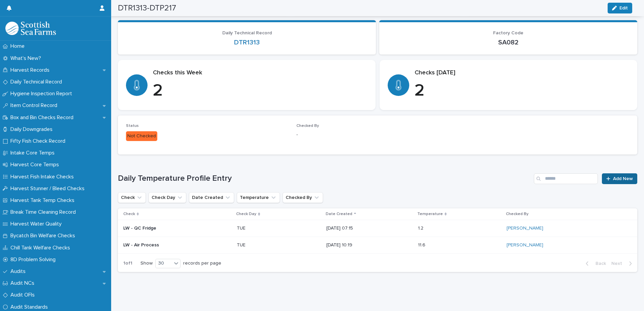  I want to click on a: Add New, so click(619, 179).